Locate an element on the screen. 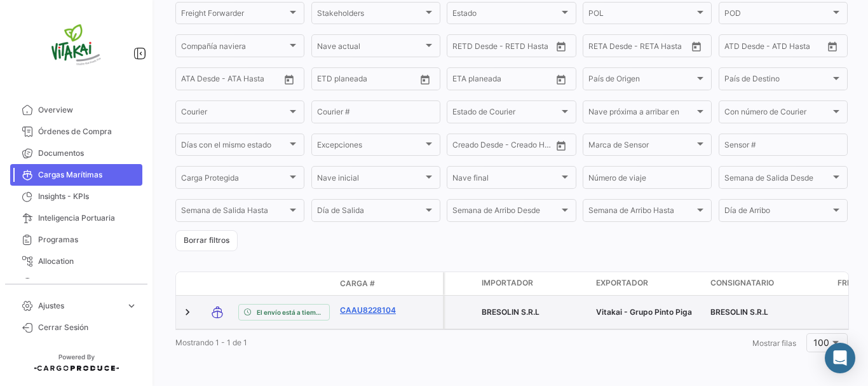 The image size is (868, 386). datatable-header-cell: Carga # is located at coordinates (373, 284).